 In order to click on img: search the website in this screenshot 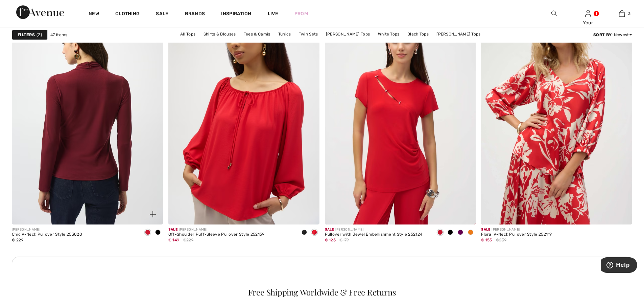, I will do `click(554, 14)`.